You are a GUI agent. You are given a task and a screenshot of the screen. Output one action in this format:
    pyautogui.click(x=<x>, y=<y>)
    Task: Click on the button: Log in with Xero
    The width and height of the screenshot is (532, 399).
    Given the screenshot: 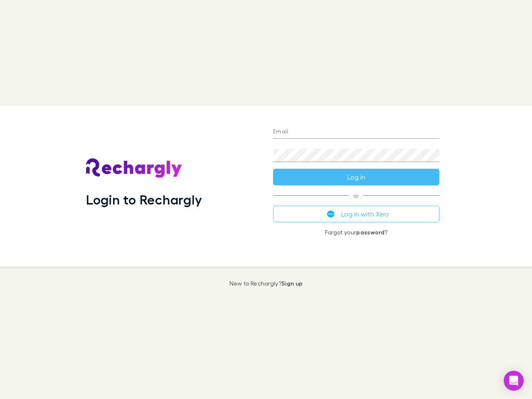 What is the action you would take?
    pyautogui.click(x=356, y=214)
    